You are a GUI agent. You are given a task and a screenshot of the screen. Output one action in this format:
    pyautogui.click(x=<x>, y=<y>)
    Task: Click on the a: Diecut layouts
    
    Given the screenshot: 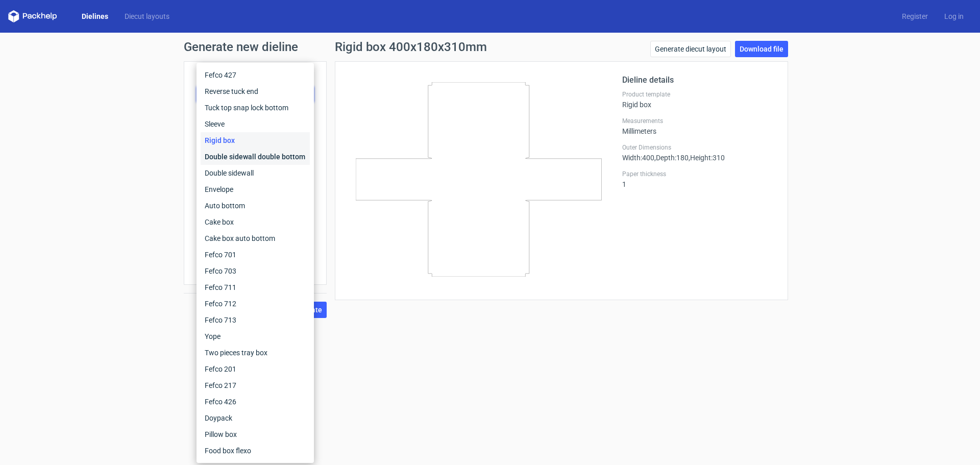 What is the action you would take?
    pyautogui.click(x=147, y=16)
    